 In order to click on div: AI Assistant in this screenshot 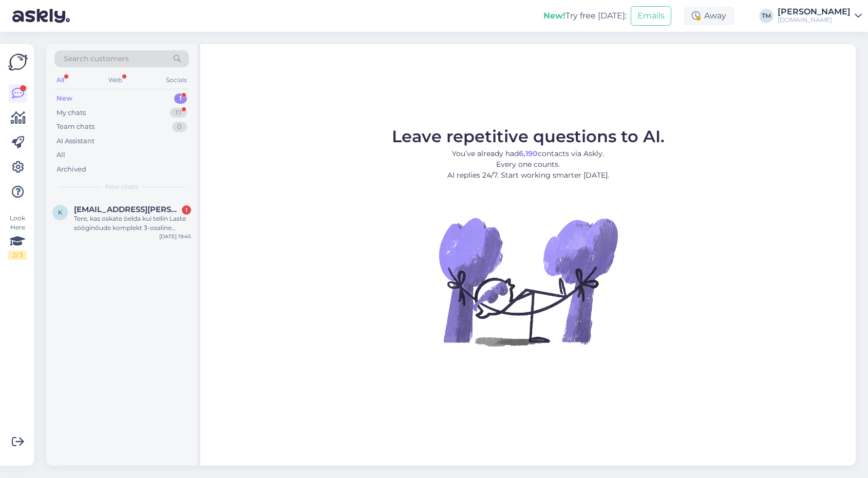, I will do `click(76, 141)`.